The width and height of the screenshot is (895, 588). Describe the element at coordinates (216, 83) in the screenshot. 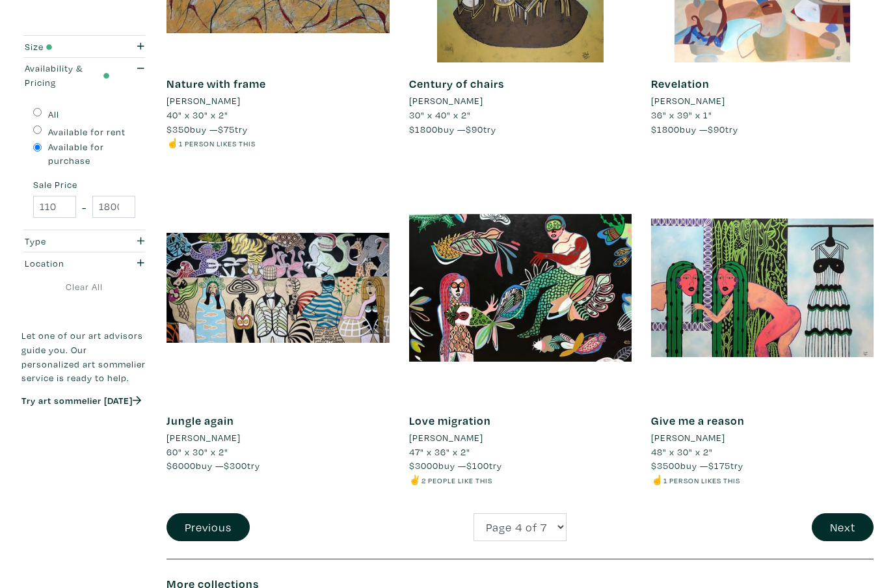

I see `a: Nature with frame` at that location.